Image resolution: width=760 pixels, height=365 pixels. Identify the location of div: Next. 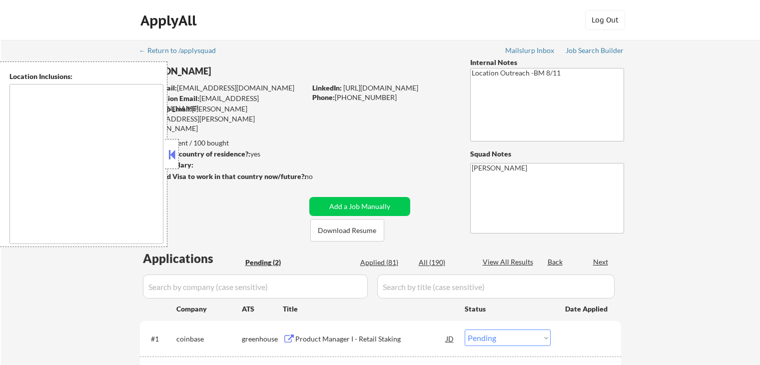
(601, 262).